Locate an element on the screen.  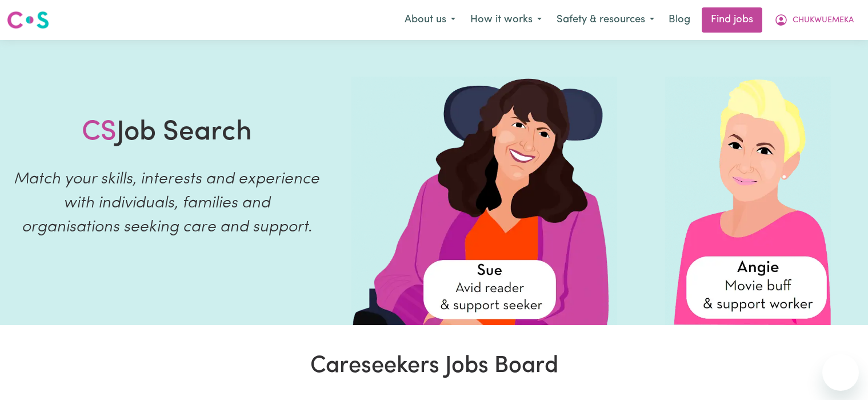
h1: Job Search is located at coordinates (167, 133).